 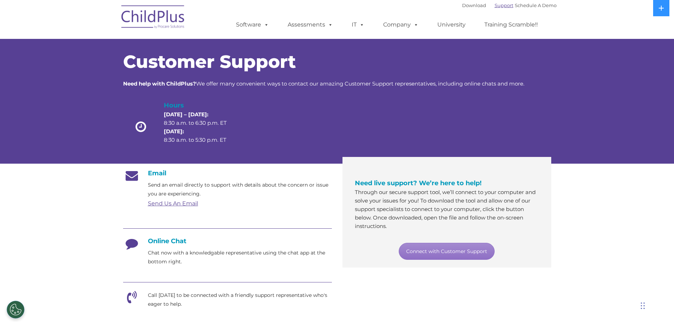 I want to click on h4: Online Chat, so click(x=228, y=241).